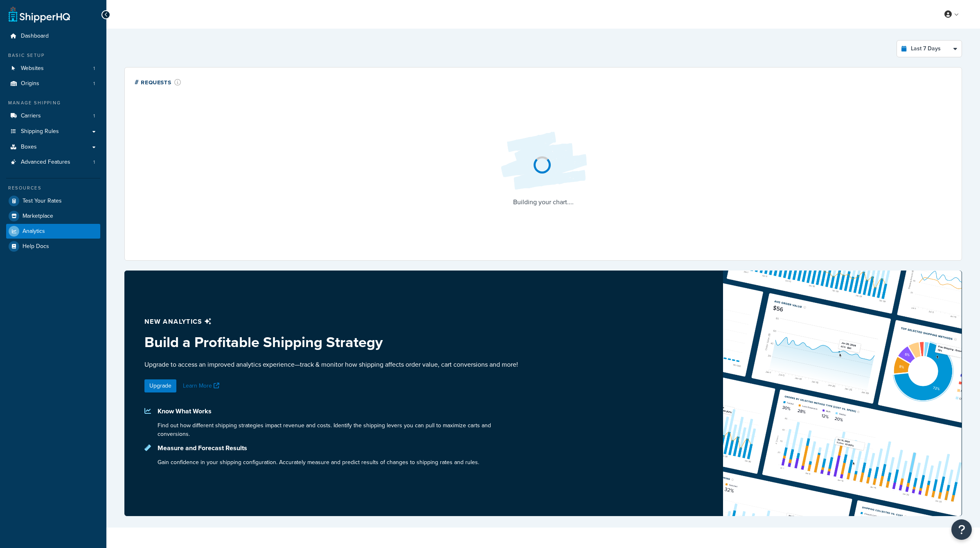 This screenshot has height=548, width=980. I want to click on li: Dashboard, so click(53, 36).